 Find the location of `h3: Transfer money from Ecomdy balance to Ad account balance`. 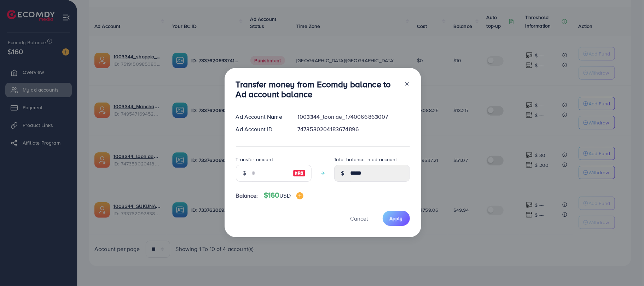

h3: Transfer money from Ecomdy balance to Ad account balance is located at coordinates (317, 90).